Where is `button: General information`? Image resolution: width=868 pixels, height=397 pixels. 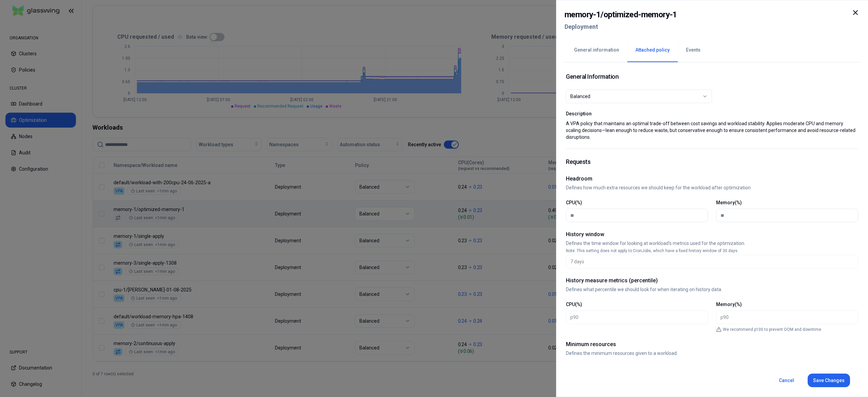
button: General information is located at coordinates (597, 50).